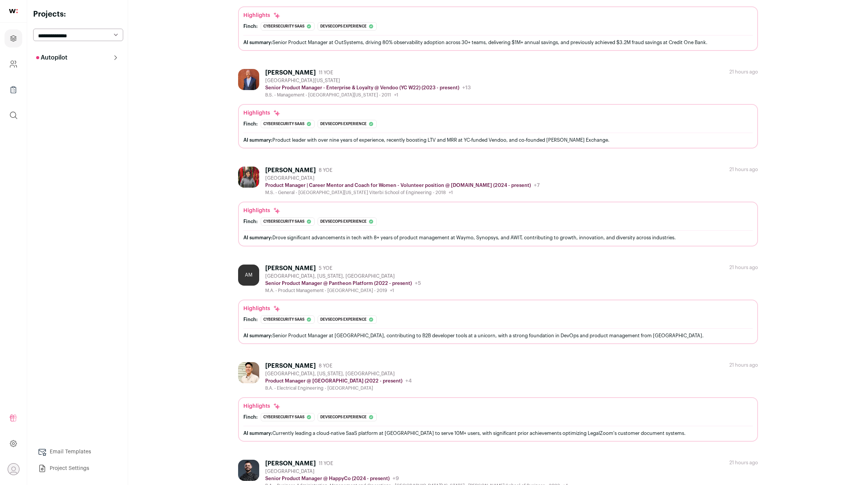 The image size is (868, 485). What do you see at coordinates (338, 284) in the screenshot?
I see `p: Senior Product Manager @ Pantheon Platform (2022 - present)` at bounding box center [338, 284].